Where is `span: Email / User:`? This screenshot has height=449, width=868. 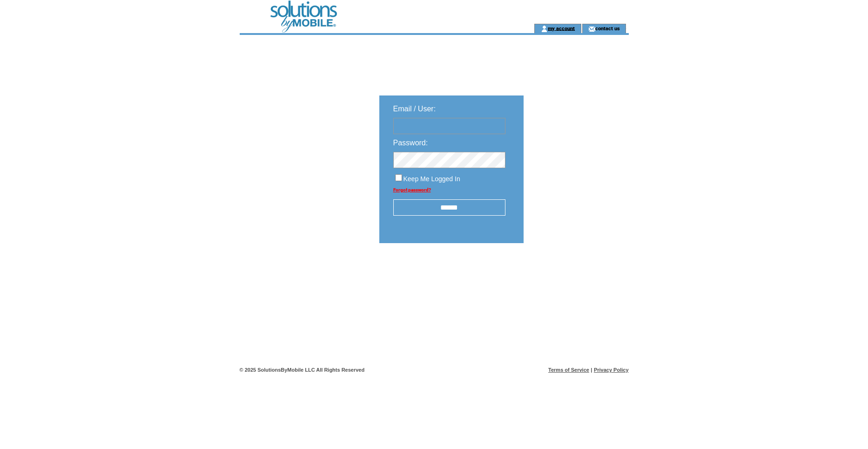 span: Email / User: is located at coordinates (415, 109).